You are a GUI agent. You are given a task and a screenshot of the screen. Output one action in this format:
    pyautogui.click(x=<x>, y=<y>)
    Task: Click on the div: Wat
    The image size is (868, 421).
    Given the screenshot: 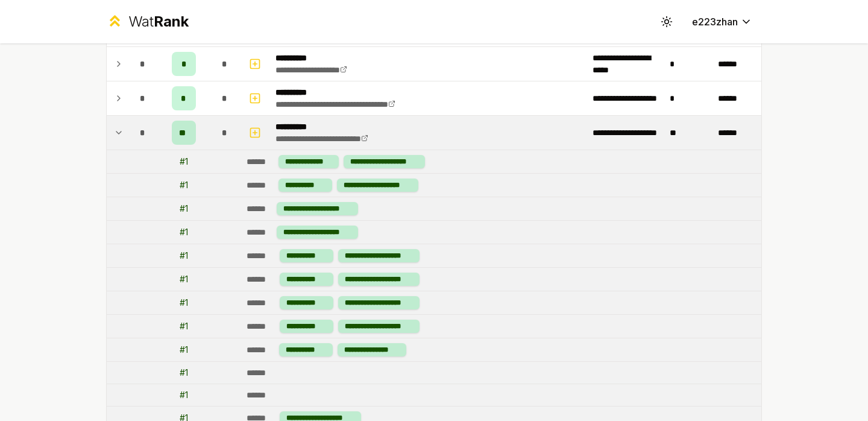 What is the action you would take?
    pyautogui.click(x=159, y=22)
    